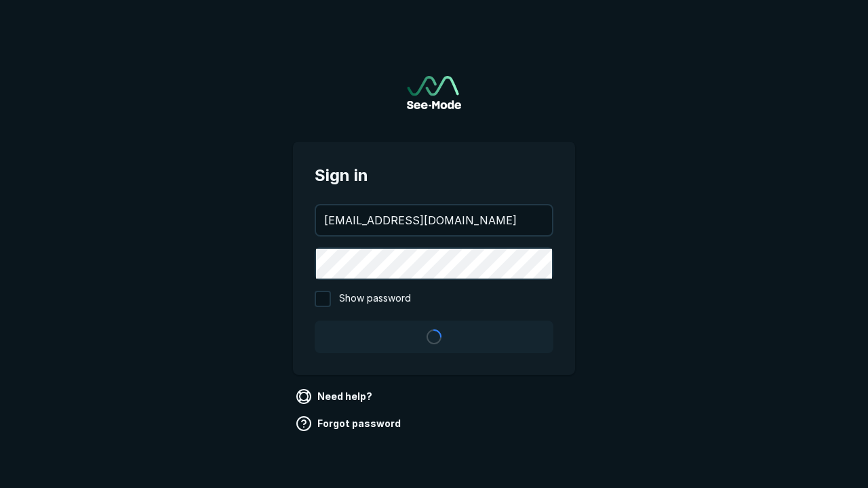 The height and width of the screenshot is (488, 868). I want to click on span: Show password, so click(375, 299).